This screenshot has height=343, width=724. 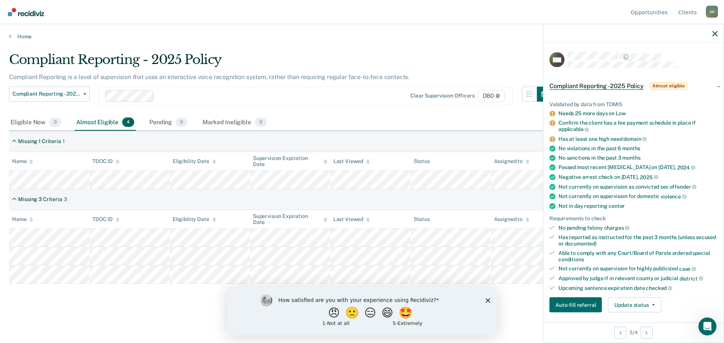 What do you see at coordinates (580, 243) in the screenshot?
I see `span: documented)` at bounding box center [580, 243].